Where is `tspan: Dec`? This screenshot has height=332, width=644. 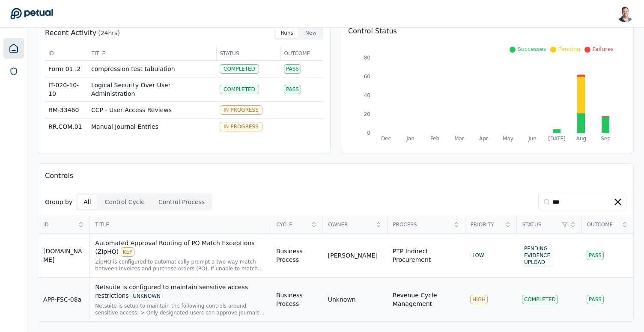
tspan: Dec is located at coordinates (386, 139).